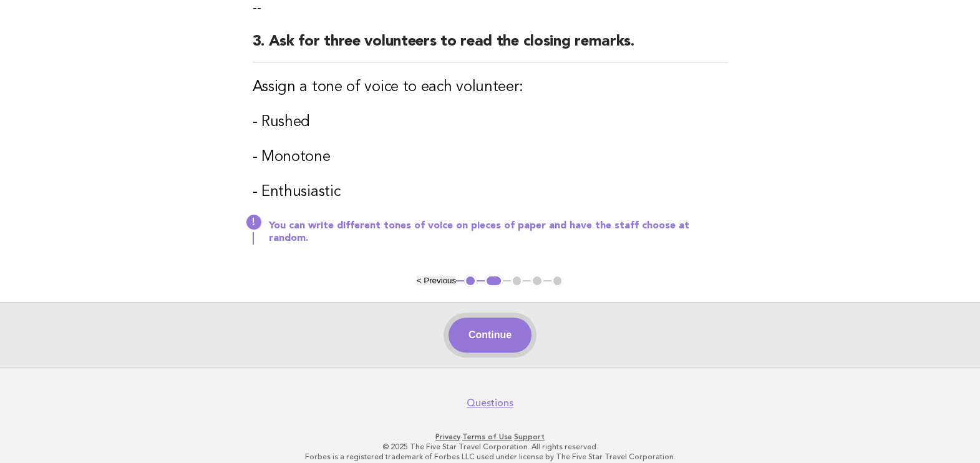  What do you see at coordinates (448, 437) in the screenshot?
I see `a: Privacy` at bounding box center [448, 437].